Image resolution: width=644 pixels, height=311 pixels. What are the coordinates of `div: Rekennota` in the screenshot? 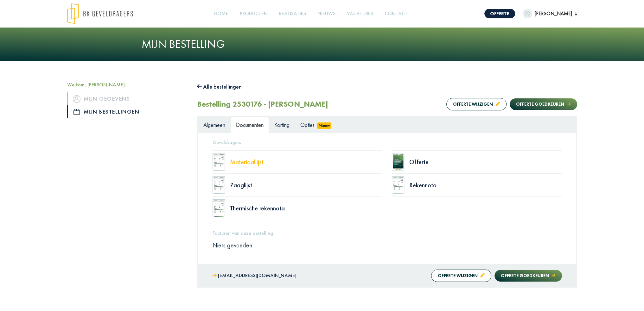 It's located at (486, 185).